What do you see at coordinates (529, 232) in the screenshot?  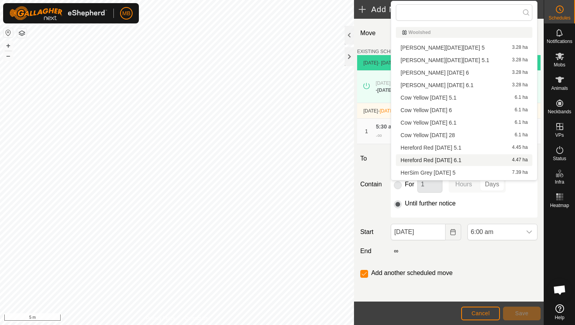 I see `div: dropdown trigger` at bounding box center [529, 232].